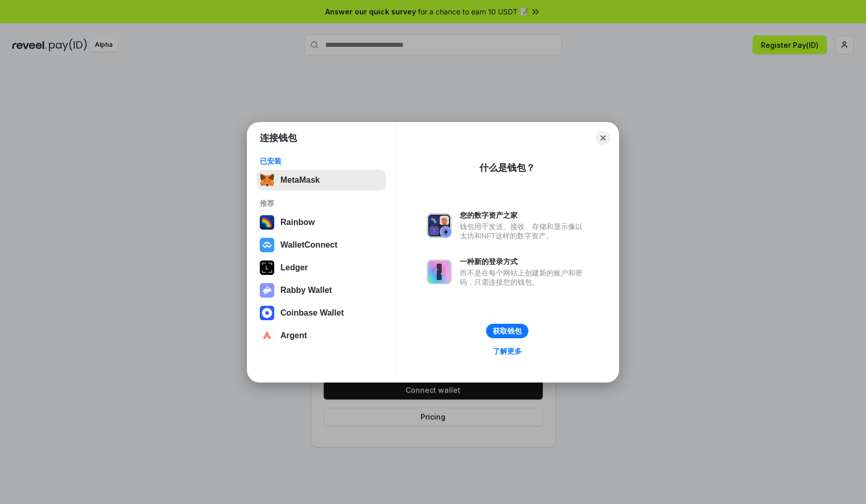 The image size is (866, 504). What do you see at coordinates (267, 268) in the screenshot?
I see `img: svg+xml,%3Csvg%20xmlns%3D%22http%3A%2F%2Fwww.w3.org%2F2000%2Fsvg%22%20width%3D%2228%22%20height%3...` at bounding box center [267, 268].